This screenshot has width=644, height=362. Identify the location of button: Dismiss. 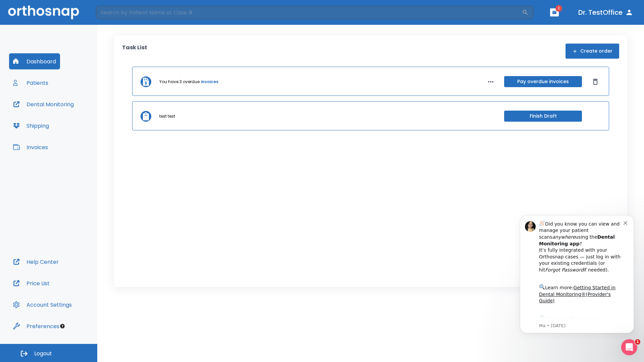
(595, 82).